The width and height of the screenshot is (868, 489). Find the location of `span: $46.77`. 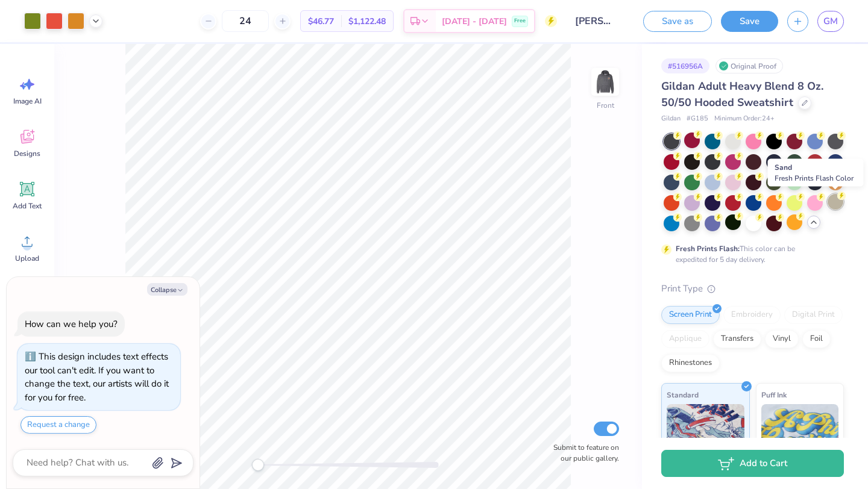

span: $46.77 is located at coordinates (321, 21).